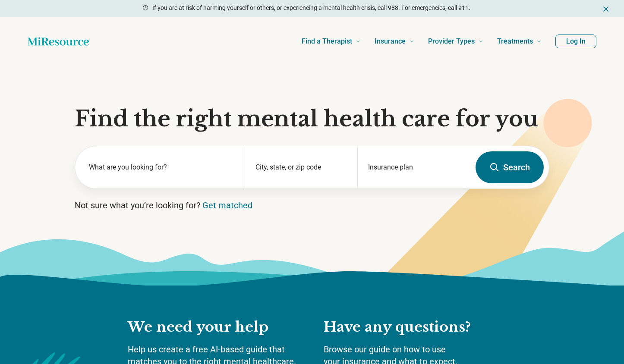 This screenshot has height=364, width=624. What do you see at coordinates (217, 328) in the screenshot?
I see `h2: We need your help` at bounding box center [217, 328].